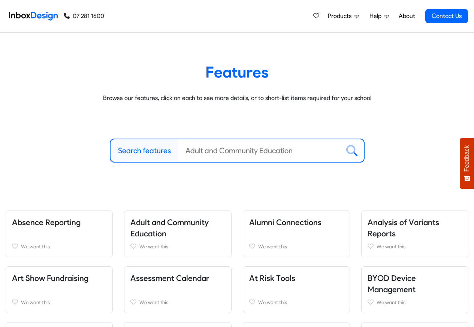 This screenshot has width=474, height=327. Describe the element at coordinates (296, 234) in the screenshot. I see `div: Alumni Connections` at that location.